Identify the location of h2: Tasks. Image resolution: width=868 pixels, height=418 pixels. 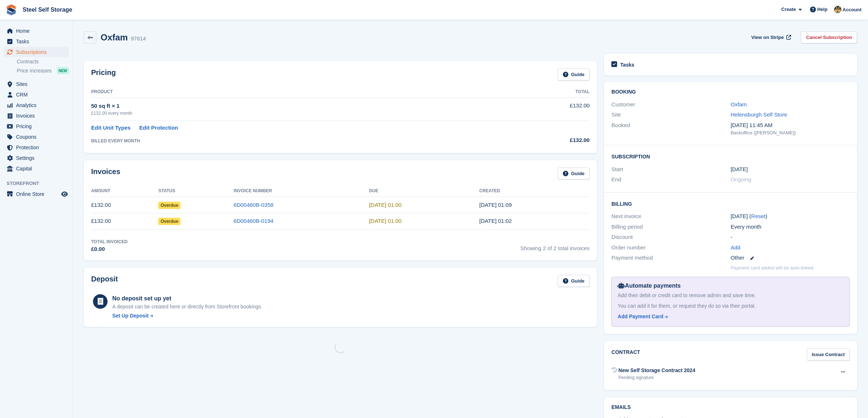
(628, 65).